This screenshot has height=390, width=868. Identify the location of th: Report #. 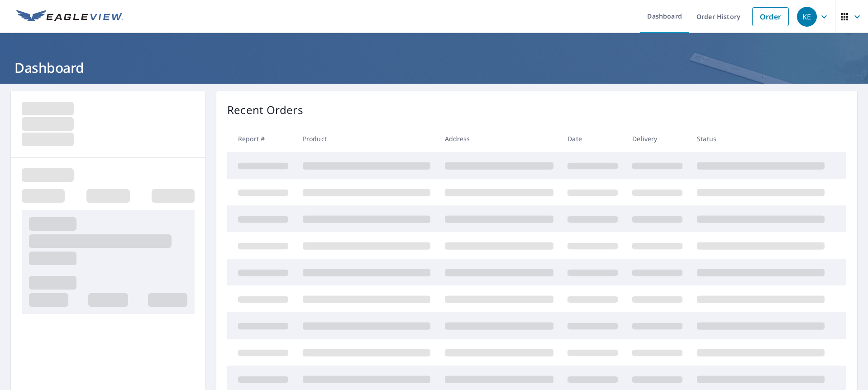
(261, 139).